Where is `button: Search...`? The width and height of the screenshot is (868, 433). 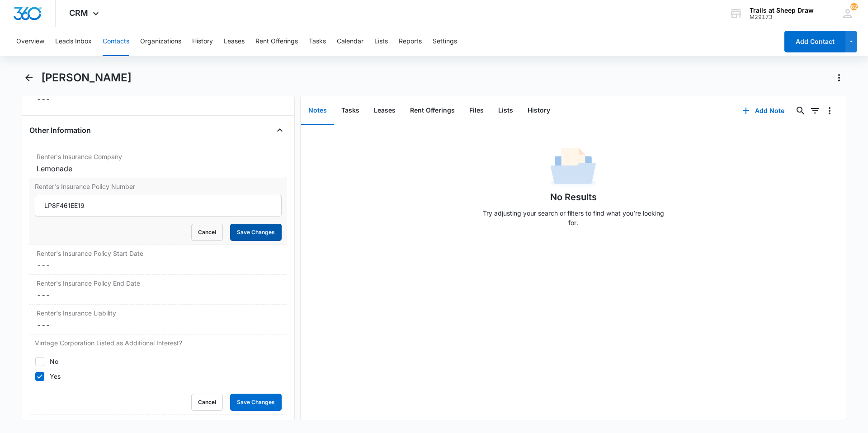
button: Search... is located at coordinates (801, 111).